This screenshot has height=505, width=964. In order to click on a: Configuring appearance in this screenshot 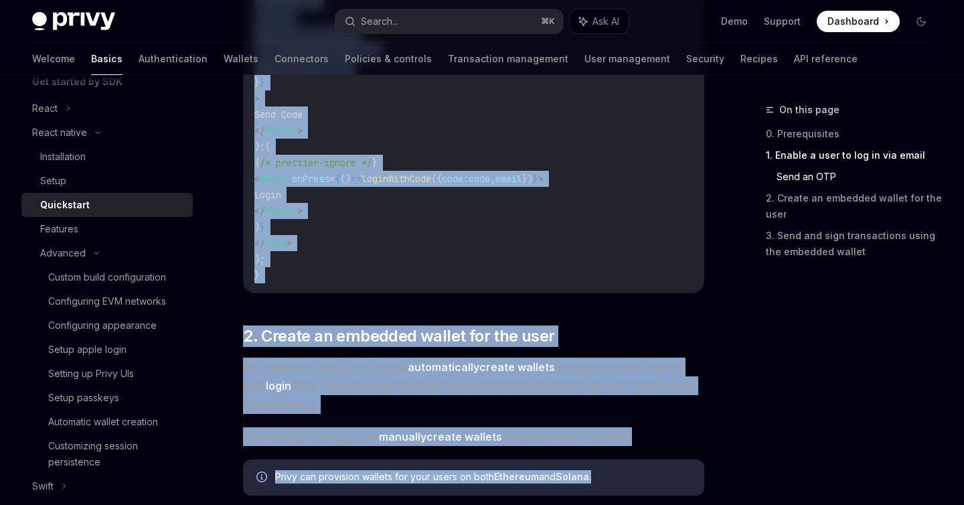, I will do `click(107, 325)`.